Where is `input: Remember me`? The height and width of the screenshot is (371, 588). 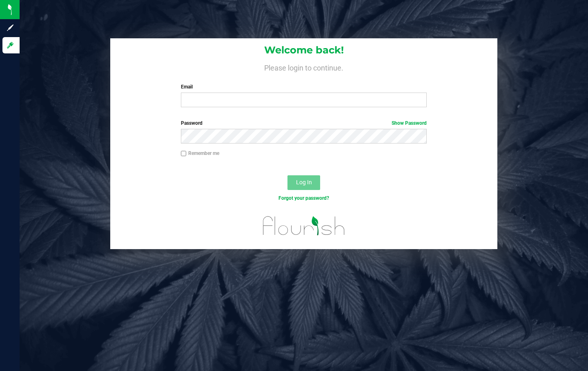
input: Remember me is located at coordinates (184, 154).